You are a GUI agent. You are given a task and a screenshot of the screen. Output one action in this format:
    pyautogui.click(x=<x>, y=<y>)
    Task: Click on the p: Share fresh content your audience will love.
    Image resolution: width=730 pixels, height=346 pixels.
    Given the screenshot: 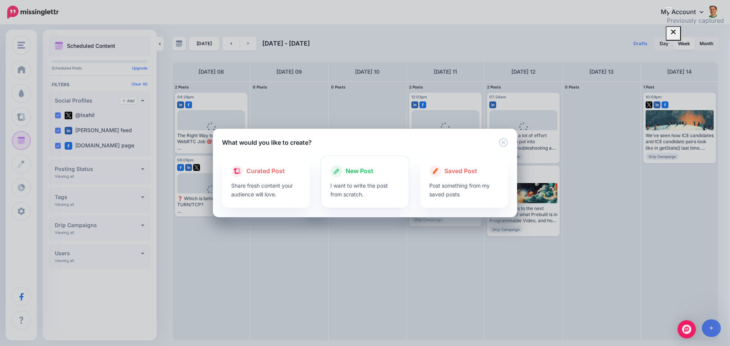 What is the action you would take?
    pyautogui.click(x=266, y=190)
    